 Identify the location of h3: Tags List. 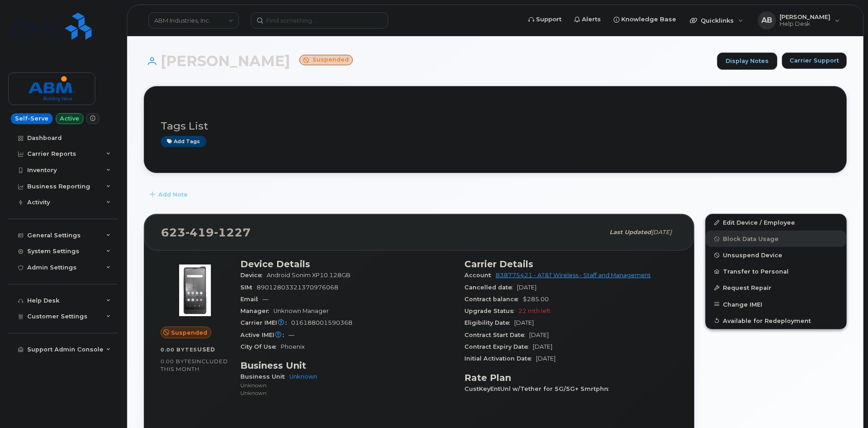
(495, 126).